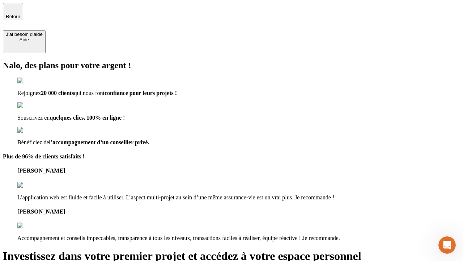  What do you see at coordinates (87, 117) in the screenshot?
I see `span: quelques clics, 100% en ligne !` at bounding box center [87, 117].